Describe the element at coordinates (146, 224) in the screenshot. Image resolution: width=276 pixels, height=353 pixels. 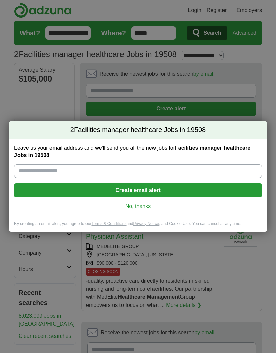
I see `a: Privacy Notice` at that location.